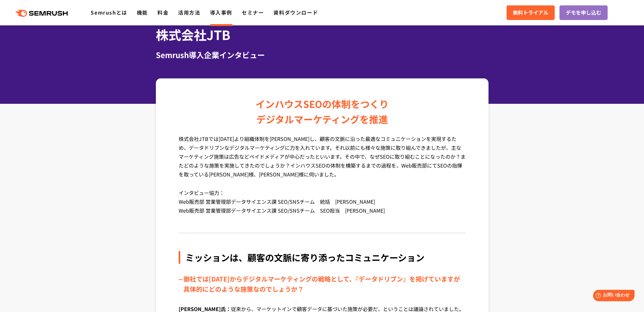 This screenshot has width=644, height=312. What do you see at coordinates (189, 12) in the screenshot?
I see `a: 活用方法` at bounding box center [189, 12].